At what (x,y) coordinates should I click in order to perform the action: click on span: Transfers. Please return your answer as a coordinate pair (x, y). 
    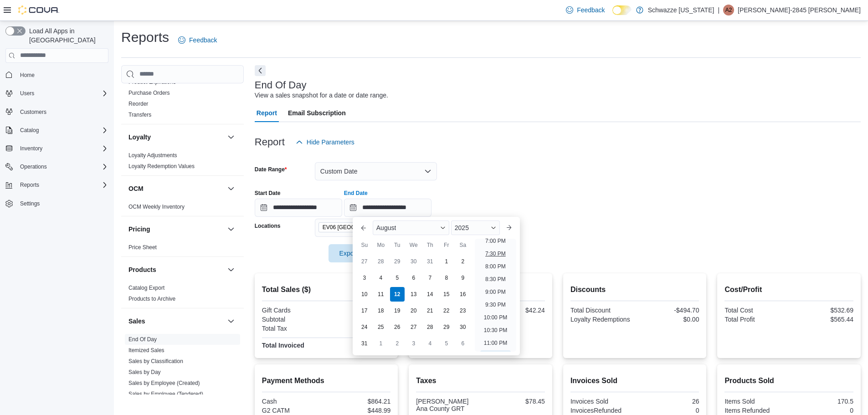
    Looking at the image, I should click on (140, 115).